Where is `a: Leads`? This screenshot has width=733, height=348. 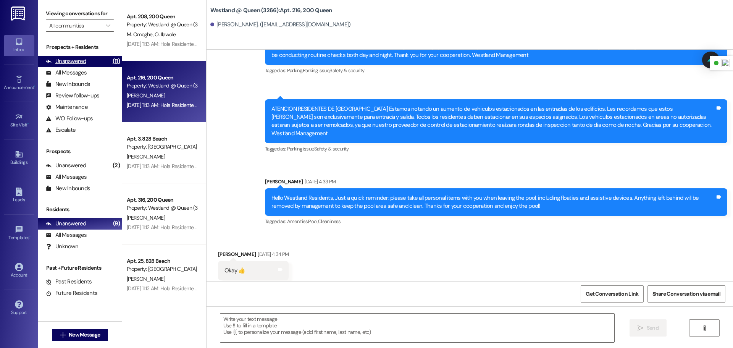 a: Leads is located at coordinates (19, 195).